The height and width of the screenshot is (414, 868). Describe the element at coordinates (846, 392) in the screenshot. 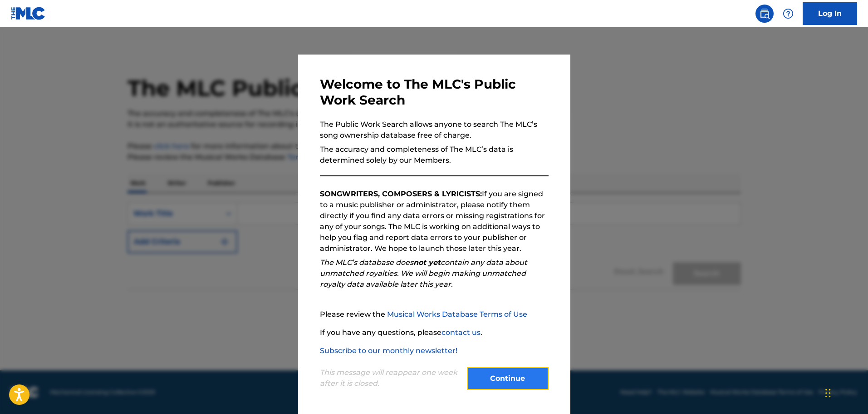

I see `div: Chat Widget` at that location.